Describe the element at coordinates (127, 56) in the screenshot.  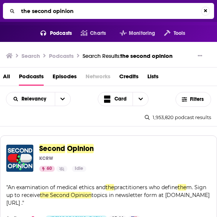
I see `a: Search Results:the second opinion` at that location.